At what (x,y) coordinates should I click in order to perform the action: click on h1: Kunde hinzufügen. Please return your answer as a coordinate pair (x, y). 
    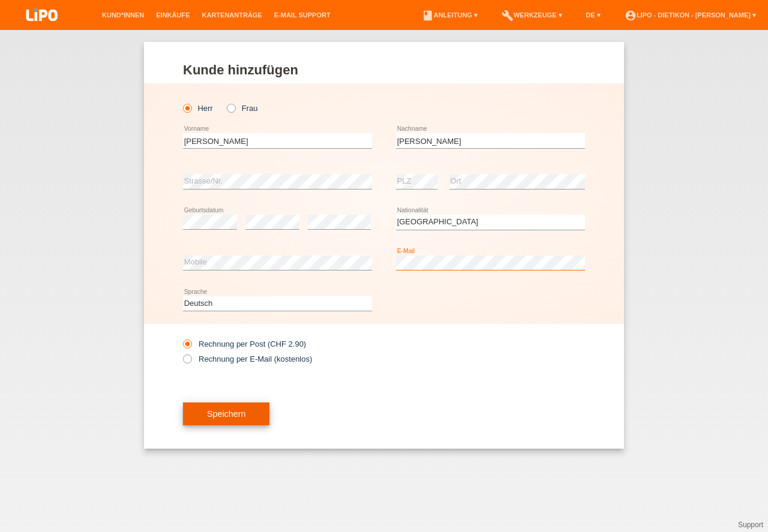
    Looking at the image, I should click on (384, 70).